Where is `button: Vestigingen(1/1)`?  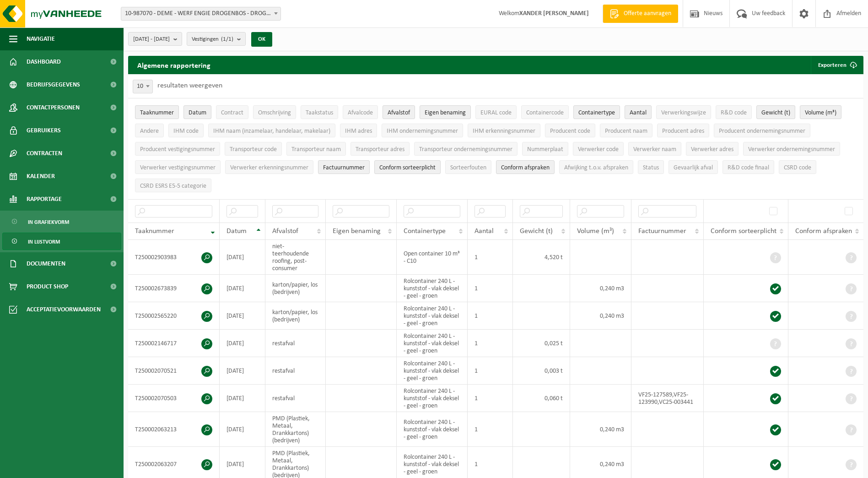
button: Vestigingen(1/1) is located at coordinates (216, 39).